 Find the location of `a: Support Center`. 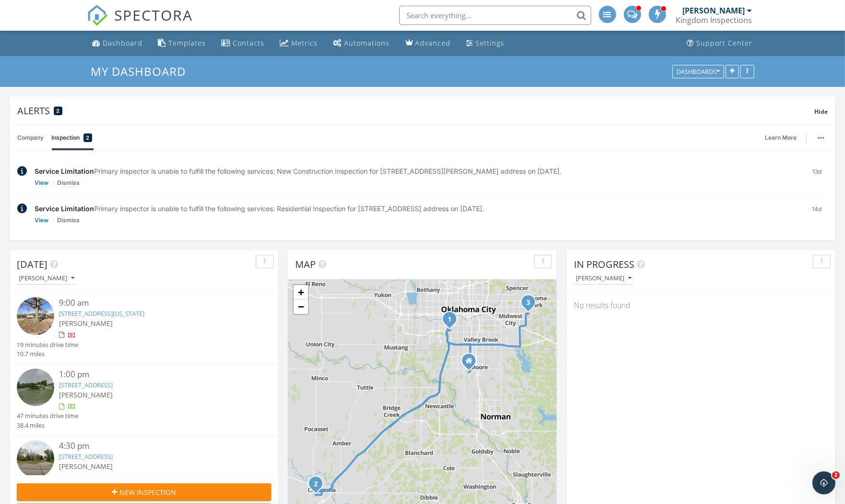

a: Support Center is located at coordinates (720, 43).